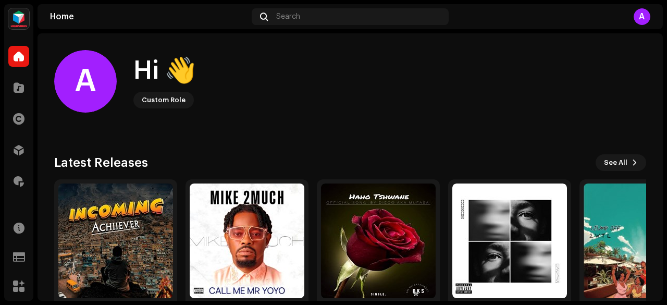  Describe the element at coordinates (148, 17) in the screenshot. I see `div: Home` at that location.